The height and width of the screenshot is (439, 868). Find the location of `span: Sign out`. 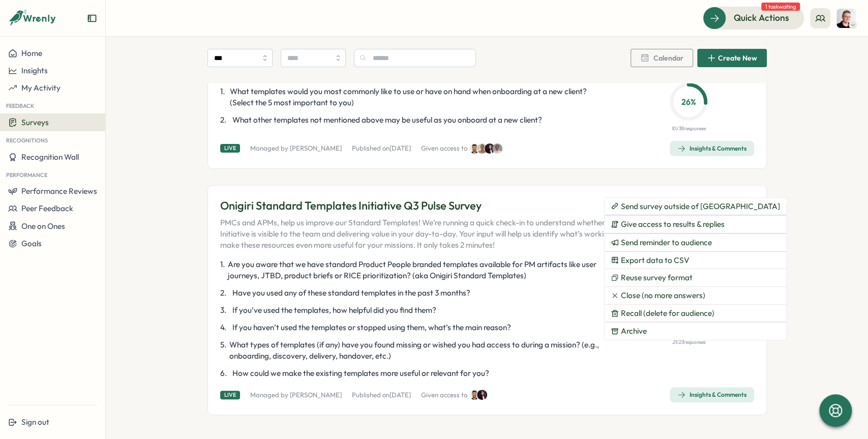

span: Sign out is located at coordinates (35, 421).